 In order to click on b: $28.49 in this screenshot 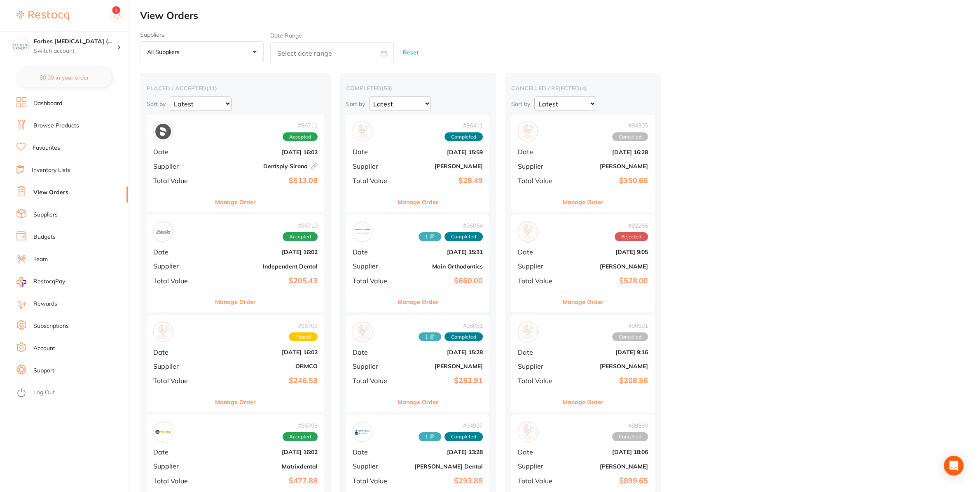, I will do `click(442, 181)`.